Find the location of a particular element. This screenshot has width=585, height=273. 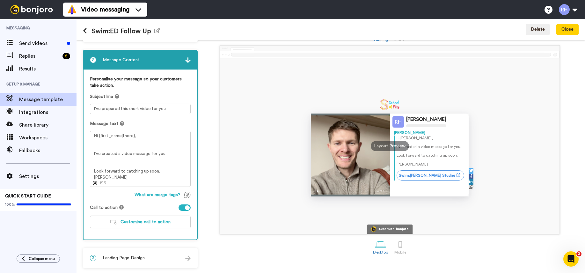

img: vm-color.svg is located at coordinates (72, 10).